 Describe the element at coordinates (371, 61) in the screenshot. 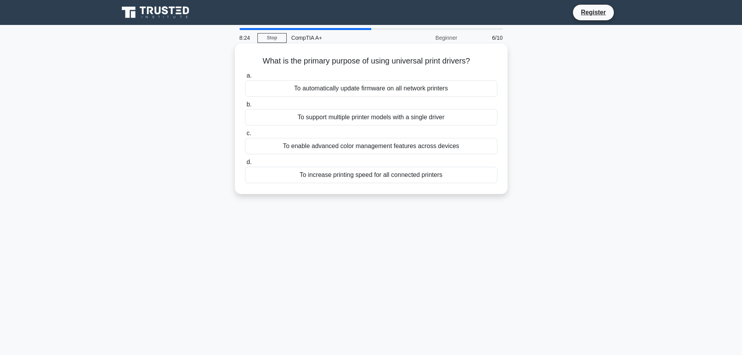

I see `h5: What is the primary purpose of using universal print drivers?` at that location.